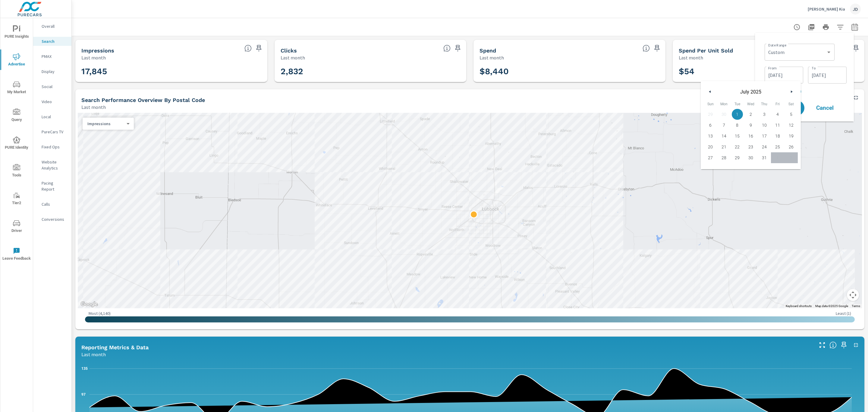 Image resolution: width=868 pixels, height=412 pixels. What do you see at coordinates (710, 158) in the screenshot?
I see `span: 27` at bounding box center [710, 158].